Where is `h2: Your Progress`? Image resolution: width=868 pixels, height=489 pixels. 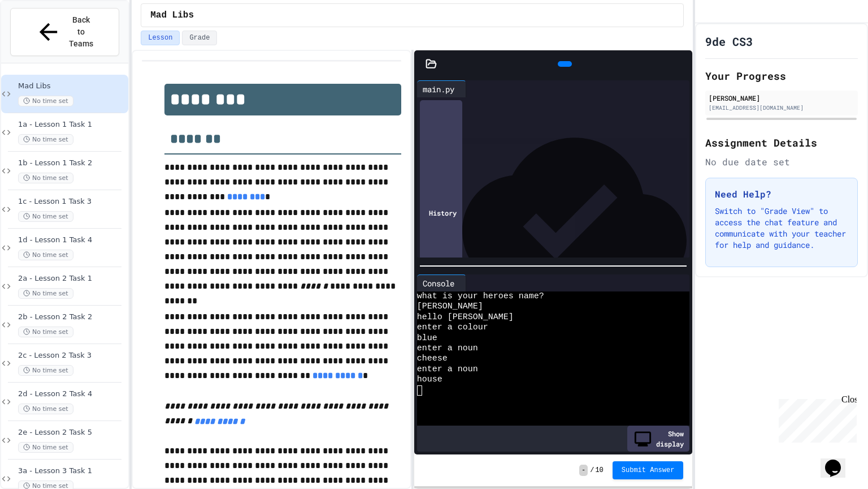
h2: Your Progress is located at coordinates (781, 76).